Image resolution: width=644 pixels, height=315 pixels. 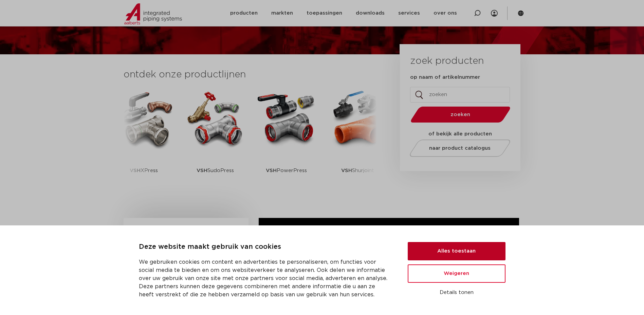 I want to click on p: Deze website maakt gebruik van cookies, so click(x=265, y=247).